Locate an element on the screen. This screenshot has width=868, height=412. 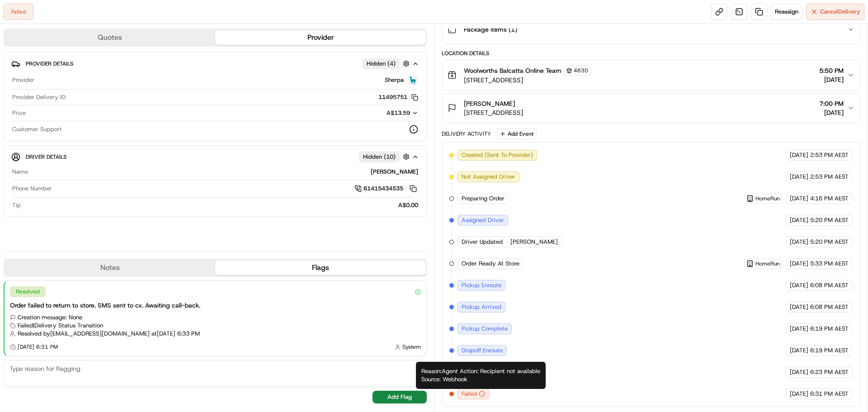
button: Start new chat is located at coordinates (159, 94).